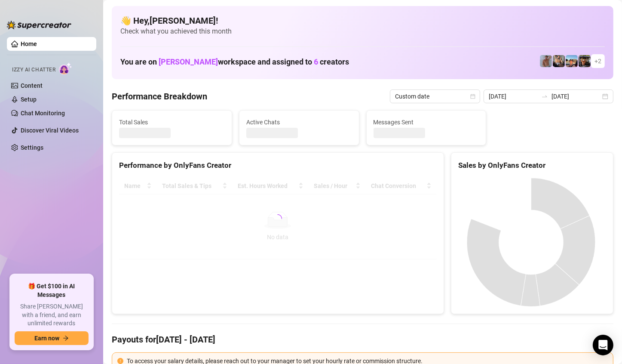 This screenshot has height=364, width=622. I want to click on img: AI Chatter, so click(65, 68).